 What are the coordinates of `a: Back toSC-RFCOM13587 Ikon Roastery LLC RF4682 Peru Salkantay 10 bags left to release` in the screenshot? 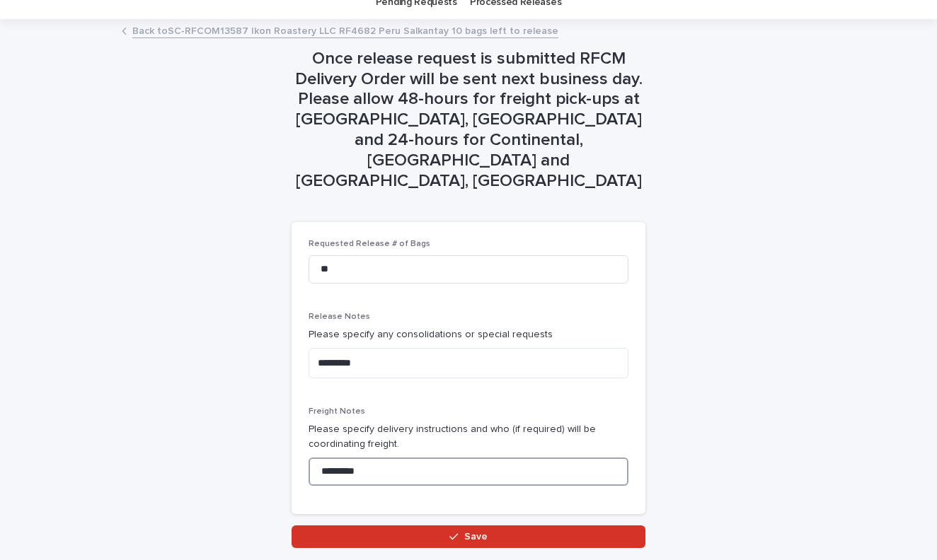 It's located at (346, 29).